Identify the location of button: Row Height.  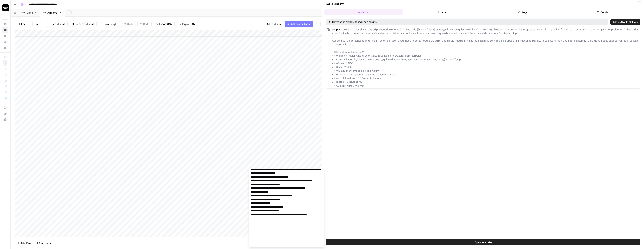
(109, 24).